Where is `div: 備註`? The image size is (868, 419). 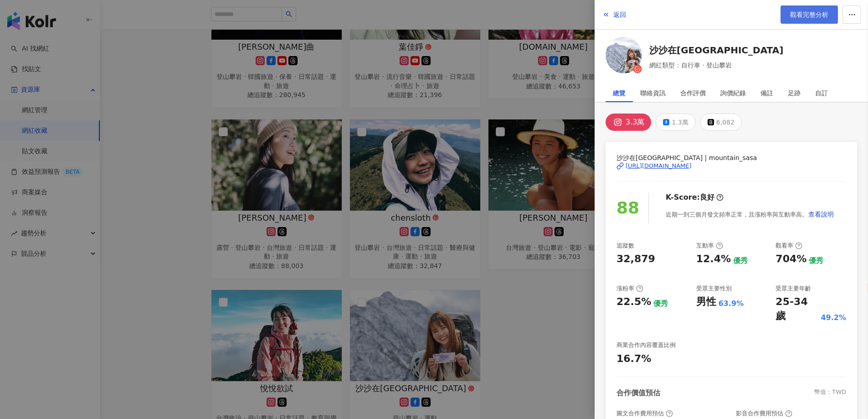
div: 備註 is located at coordinates (767, 93).